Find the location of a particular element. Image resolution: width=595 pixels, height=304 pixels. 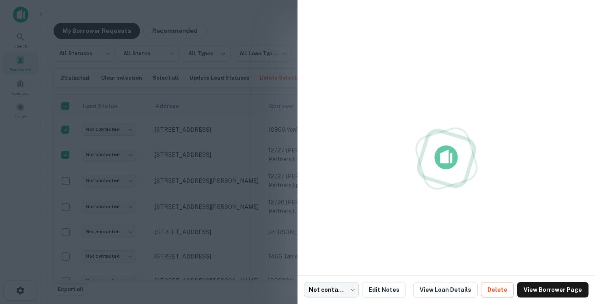

a: View Loan Details is located at coordinates (445, 289).